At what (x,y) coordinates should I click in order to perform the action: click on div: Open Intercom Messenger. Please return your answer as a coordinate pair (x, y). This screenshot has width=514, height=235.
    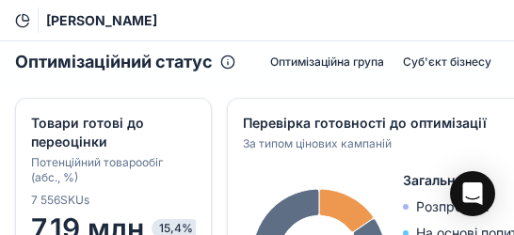
    Looking at the image, I should click on (473, 194).